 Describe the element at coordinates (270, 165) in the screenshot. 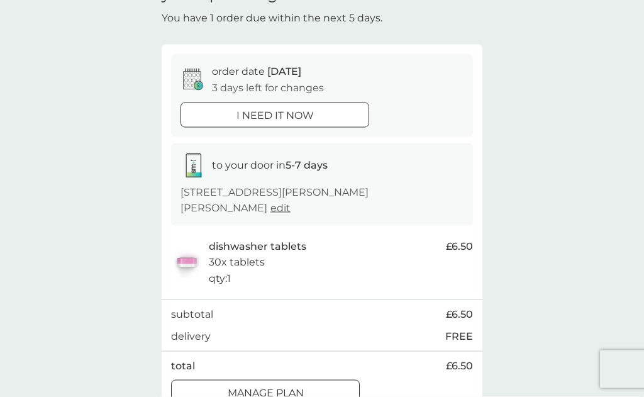

I see `span: to your door in` at that location.